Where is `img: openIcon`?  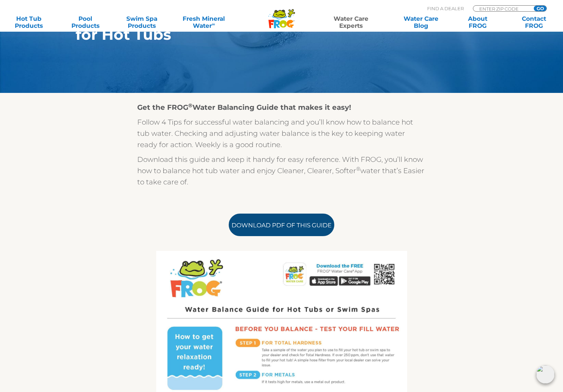 img: openIcon is located at coordinates (545, 374).